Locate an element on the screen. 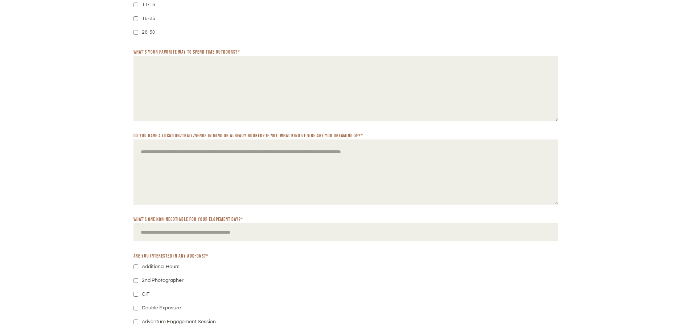 The image size is (691, 330). label: 26-50 is located at coordinates (148, 32).